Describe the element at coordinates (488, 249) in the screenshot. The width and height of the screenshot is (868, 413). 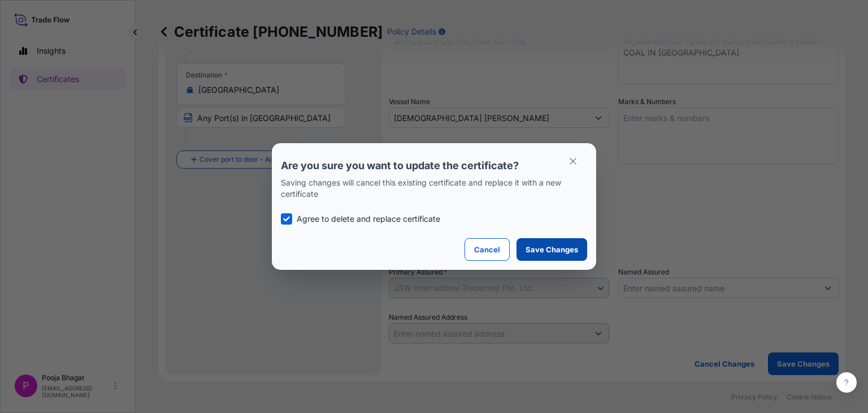
I see `p: Cancel` at that location.